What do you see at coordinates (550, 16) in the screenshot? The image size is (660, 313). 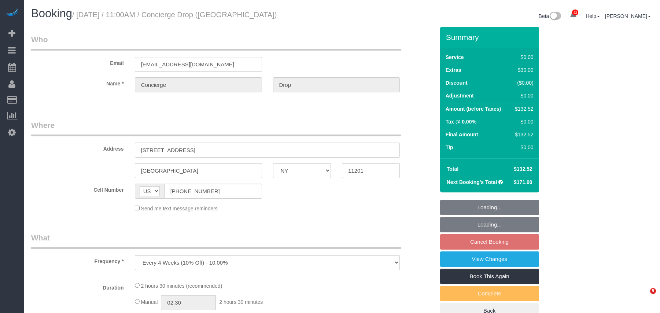 I see `a: Beta` at bounding box center [550, 16].